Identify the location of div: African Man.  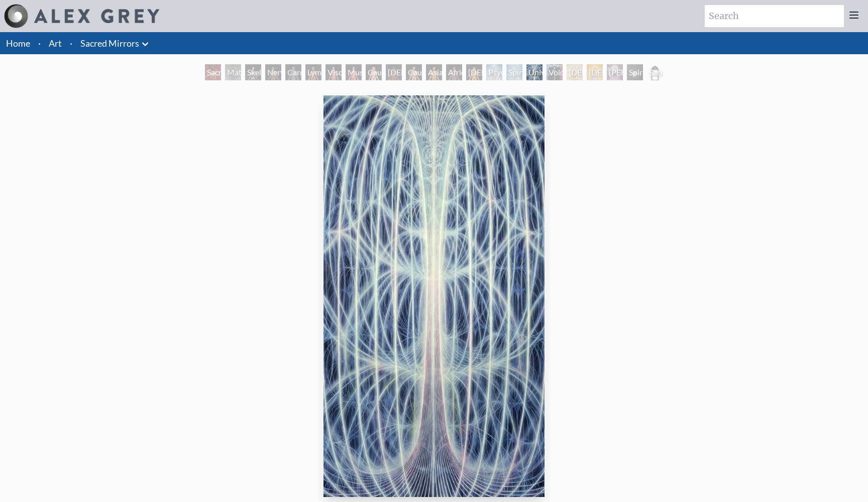
(454, 72).